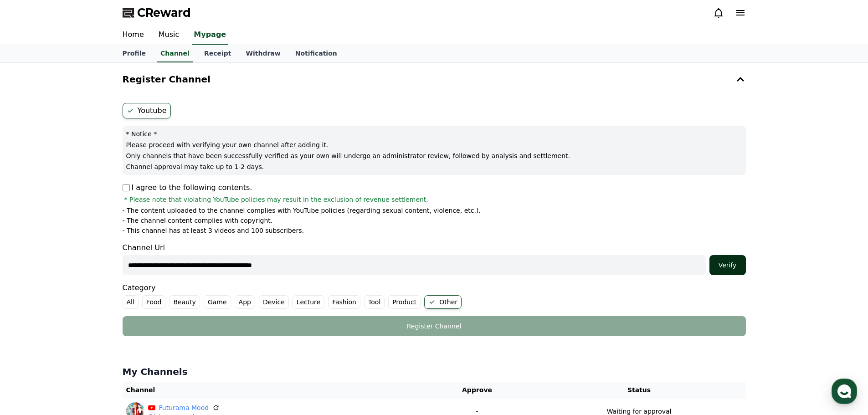  What do you see at coordinates (130, 302) in the screenshot?
I see `label: All` at bounding box center [130, 302].